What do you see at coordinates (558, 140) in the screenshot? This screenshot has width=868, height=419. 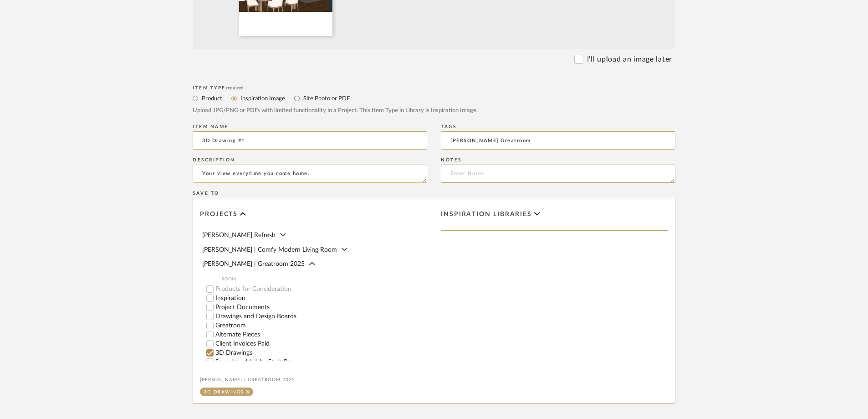 I see `input: Enter Keywords, Separated by Commas` at bounding box center [558, 140].